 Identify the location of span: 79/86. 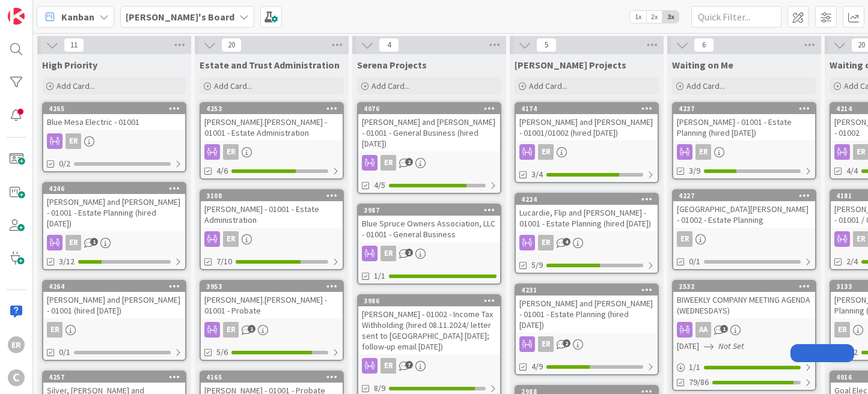
(698, 382).